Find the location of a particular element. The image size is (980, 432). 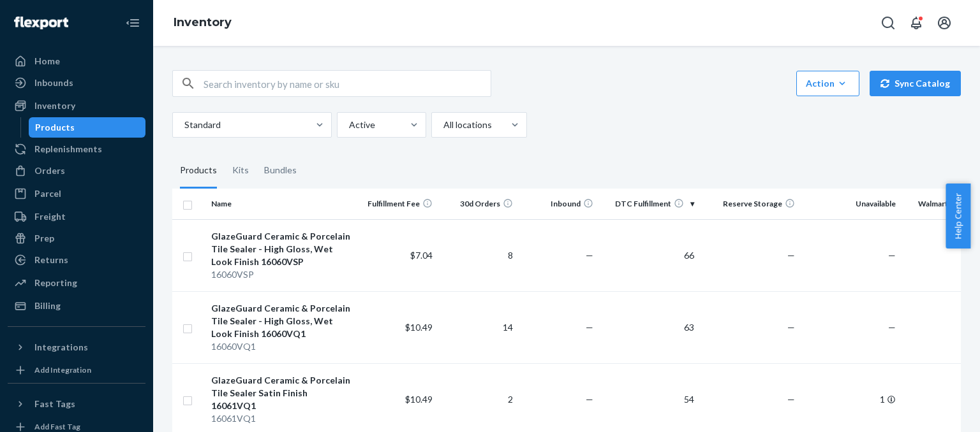

td: 8 is located at coordinates (478, 255).